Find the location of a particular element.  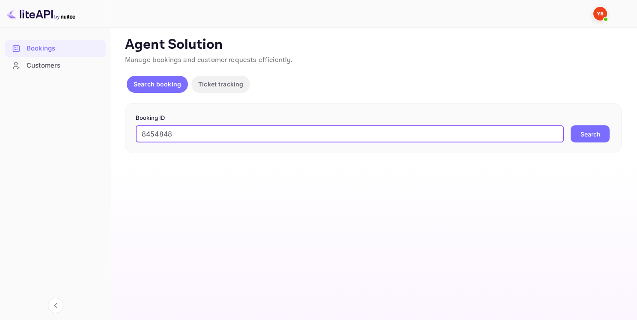

p: Ticket tracking is located at coordinates (220, 84).